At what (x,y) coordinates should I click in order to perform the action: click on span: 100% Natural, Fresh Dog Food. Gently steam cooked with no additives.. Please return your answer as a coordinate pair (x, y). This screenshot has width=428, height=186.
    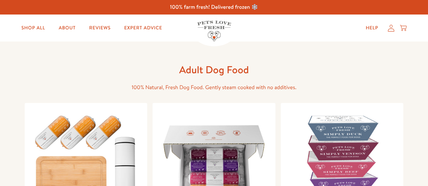
    Looking at the image, I should click on (214, 88).